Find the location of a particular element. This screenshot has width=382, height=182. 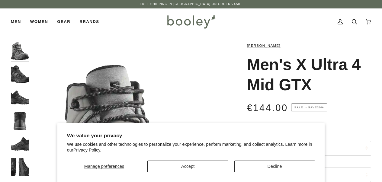

span: Sale is located at coordinates (299, 107).